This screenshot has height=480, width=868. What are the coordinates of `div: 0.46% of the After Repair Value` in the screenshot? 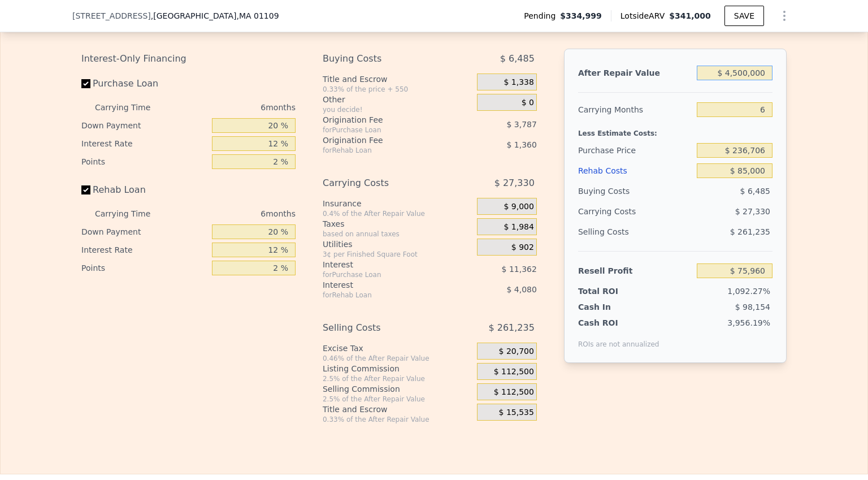 It's located at (397, 358).